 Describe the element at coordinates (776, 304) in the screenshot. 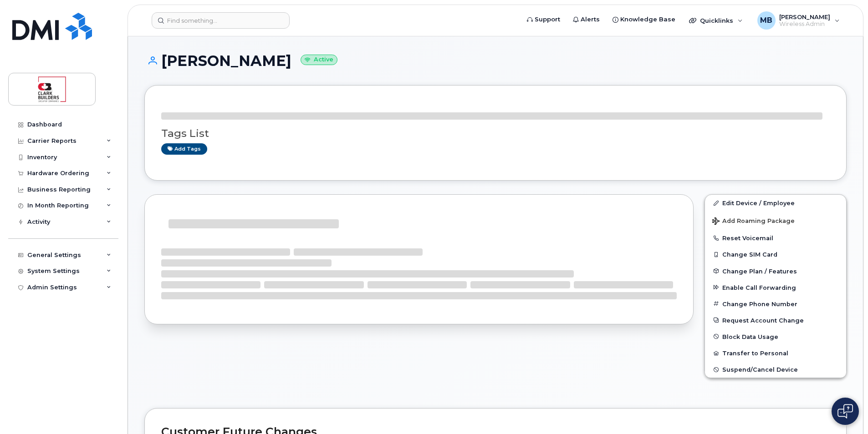

I see `button: Change Phone Number` at that location.